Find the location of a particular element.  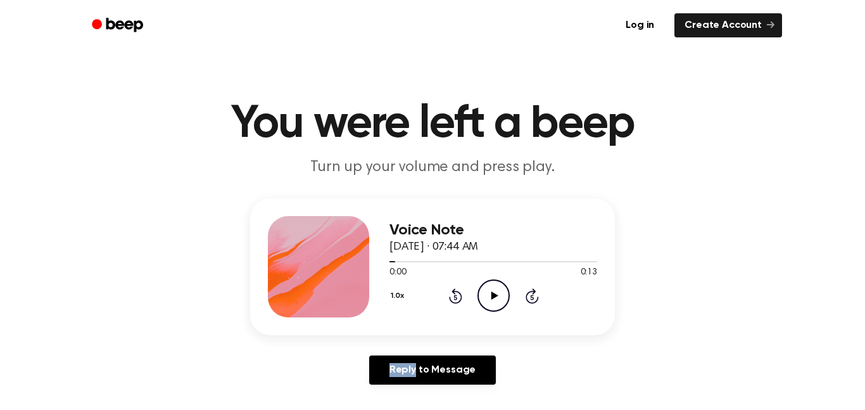

a: Log in is located at coordinates (640, 25).